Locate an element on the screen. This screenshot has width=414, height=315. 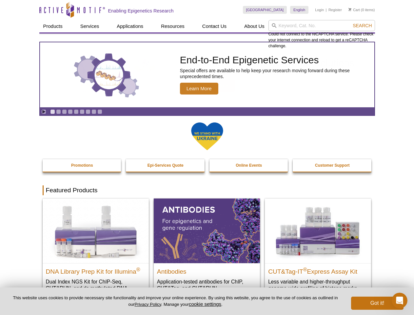
strong: Promotions is located at coordinates (82, 165).